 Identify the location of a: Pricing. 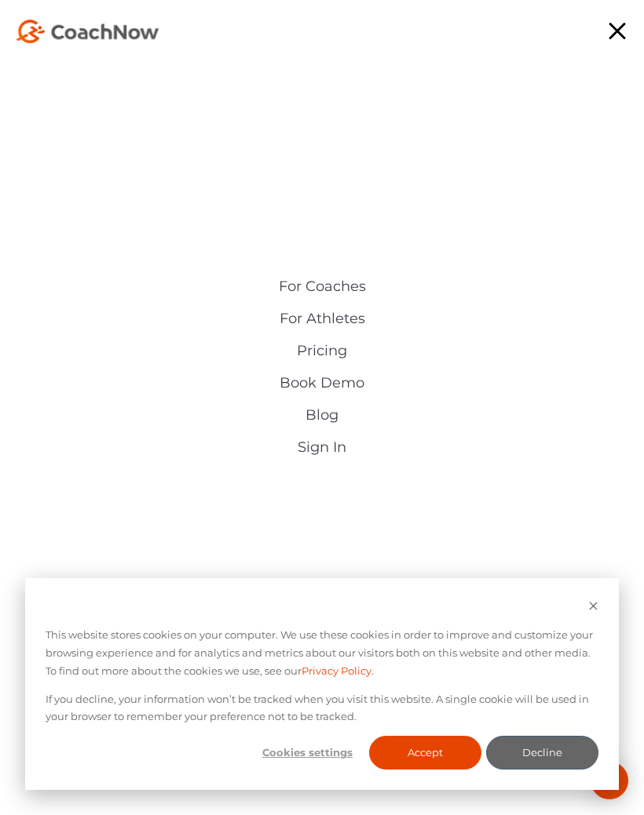
(322, 351).